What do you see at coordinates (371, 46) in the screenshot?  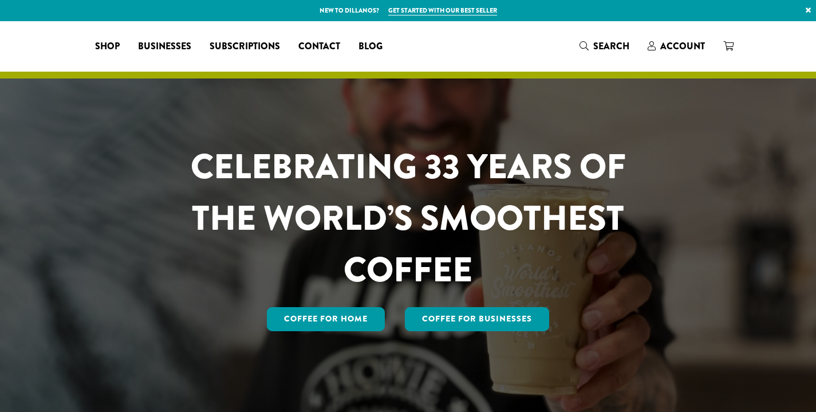 I see `span: Blog` at bounding box center [371, 46].